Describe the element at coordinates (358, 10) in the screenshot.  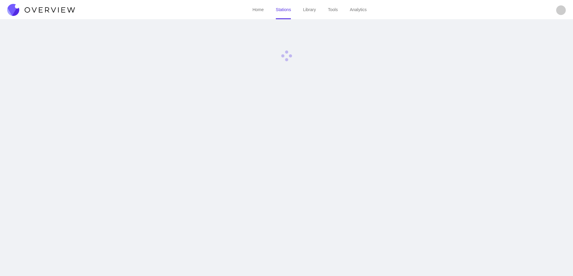
I see `a: Analytics` at that location.